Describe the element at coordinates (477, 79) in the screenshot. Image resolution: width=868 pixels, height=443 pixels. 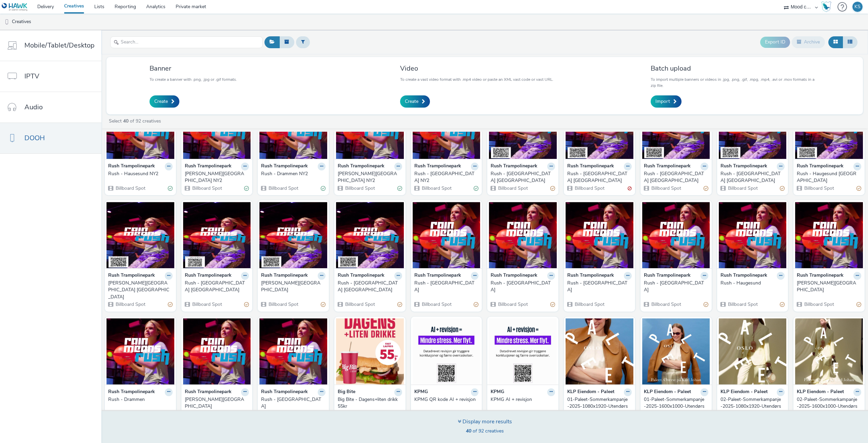
I see `p: To create a vast video format with .mp4 video or paste an XML vast code or vast URL.` at that location.